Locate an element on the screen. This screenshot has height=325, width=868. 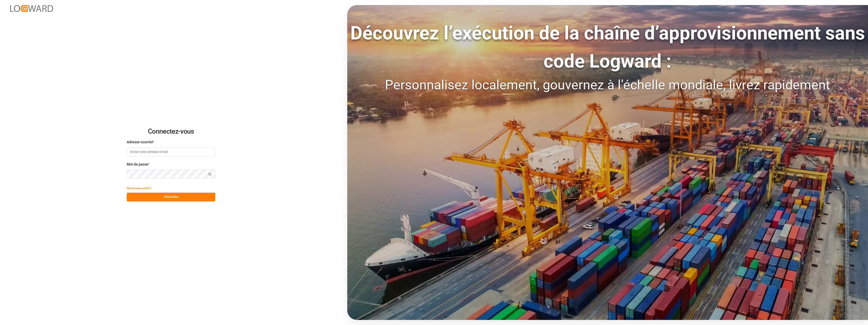
div: Découvrez l’exécution de la chaîne d’approvisionnement sans code Logward : is located at coordinates (608, 47).